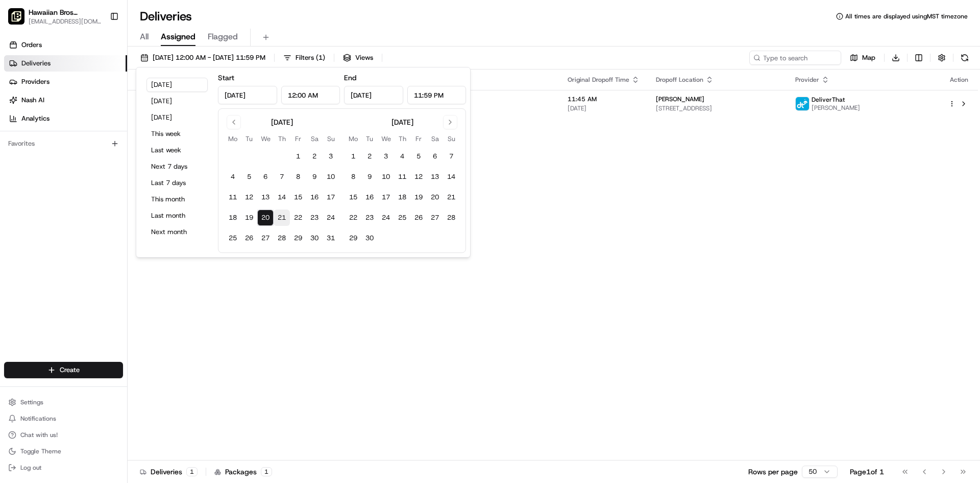  Describe the element at coordinates (98, 49) in the screenshot. I see `p: Welcome 👋` at that location.